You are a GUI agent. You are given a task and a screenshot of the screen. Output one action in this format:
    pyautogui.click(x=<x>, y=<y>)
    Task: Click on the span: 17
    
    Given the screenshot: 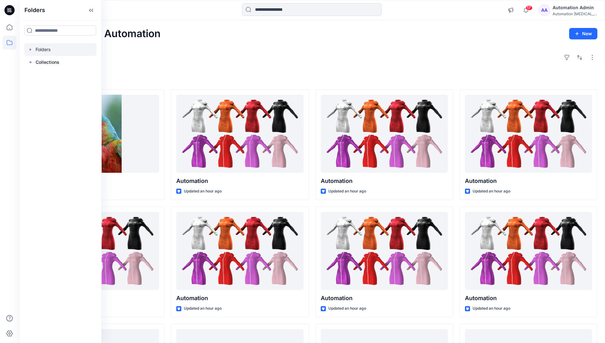 What is the action you would take?
    pyautogui.click(x=529, y=8)
    